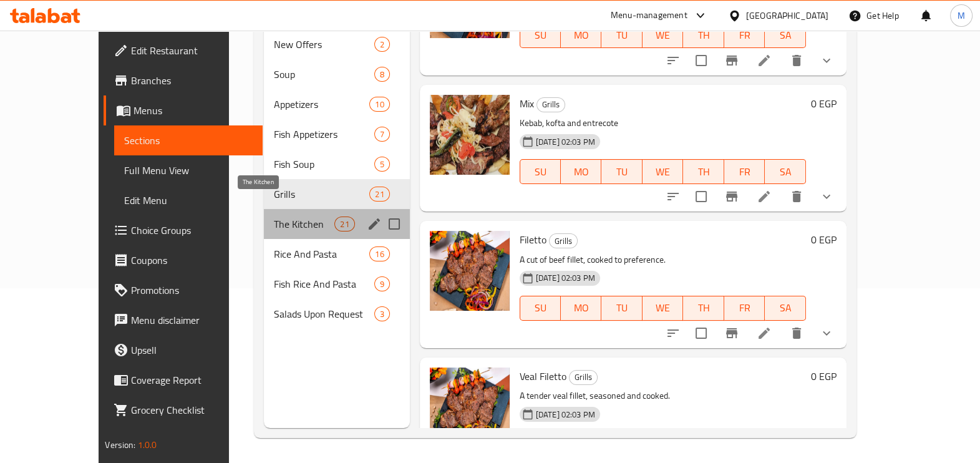 The height and width of the screenshot is (463, 980). What do you see at coordinates (663, 260) in the screenshot?
I see `p: A cut of beef fillet, cooked to preference.` at bounding box center [663, 260].